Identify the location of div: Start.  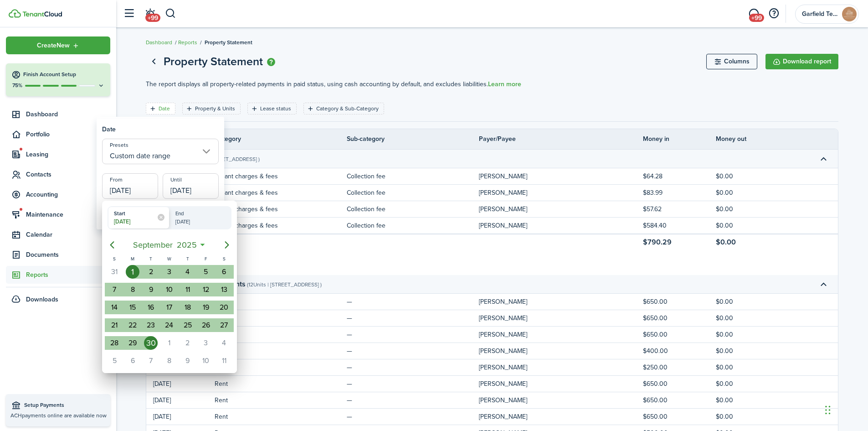
(135, 212).